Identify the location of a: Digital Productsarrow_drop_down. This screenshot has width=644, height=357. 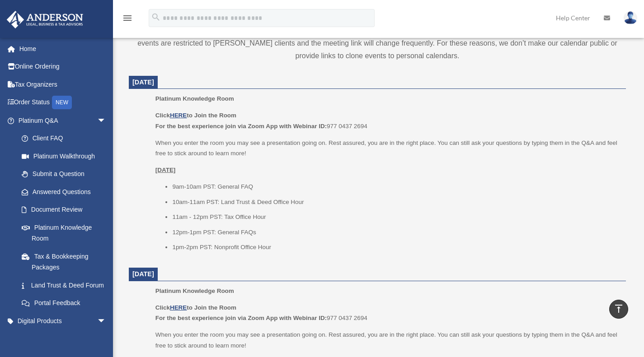
(63, 321).